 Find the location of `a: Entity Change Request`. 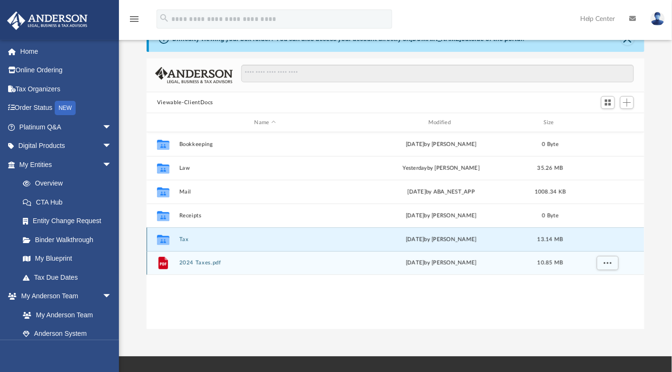

a: Entity Change Request is located at coordinates (69, 221).